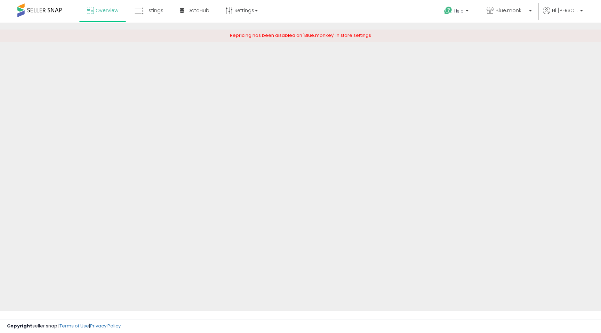 The height and width of the screenshot is (333, 601). I want to click on span: Help, so click(459, 11).